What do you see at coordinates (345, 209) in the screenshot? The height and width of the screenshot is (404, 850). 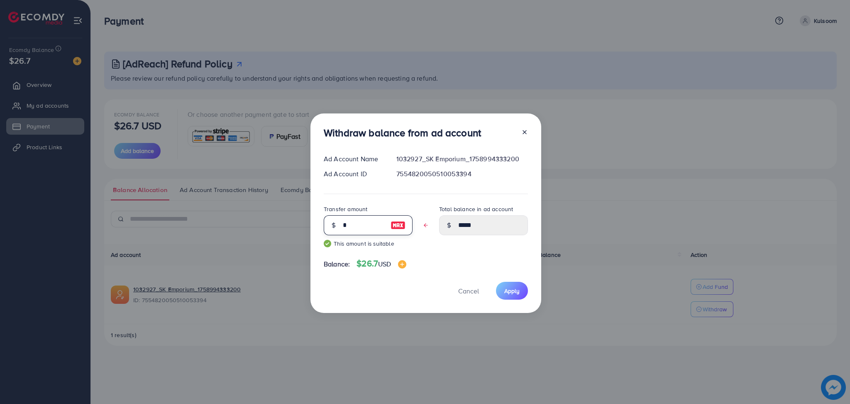 I see `label: Transfer amount` at bounding box center [345, 209].